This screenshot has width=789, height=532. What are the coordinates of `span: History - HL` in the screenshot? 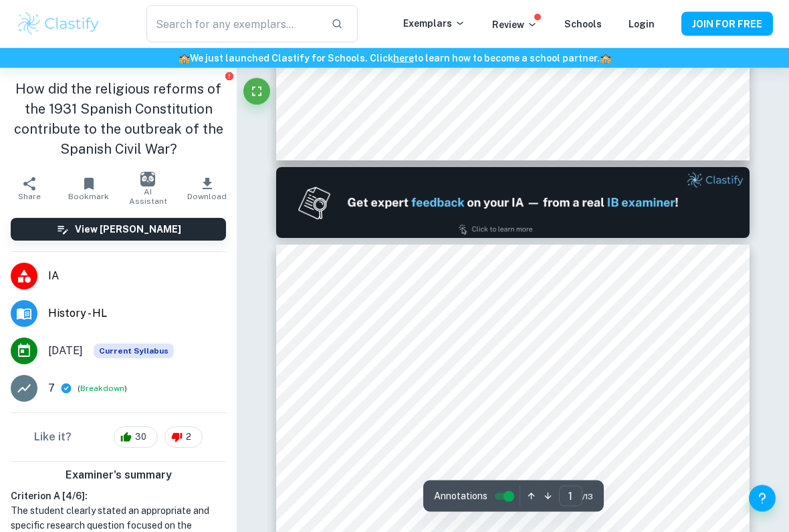 It's located at (137, 313).